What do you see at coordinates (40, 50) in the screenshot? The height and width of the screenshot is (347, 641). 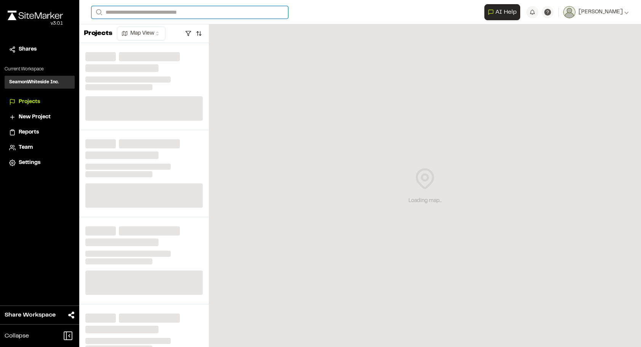 I see `a: Shares` at bounding box center [40, 50].